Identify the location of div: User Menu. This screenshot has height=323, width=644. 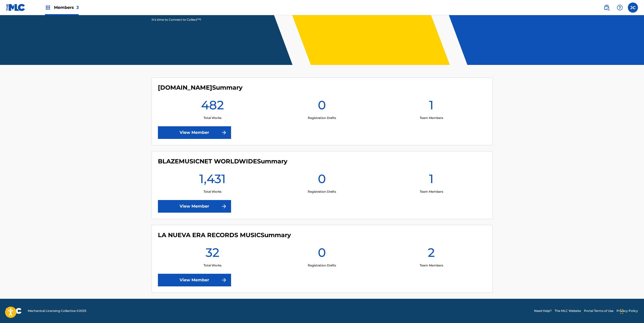
(633, 8).